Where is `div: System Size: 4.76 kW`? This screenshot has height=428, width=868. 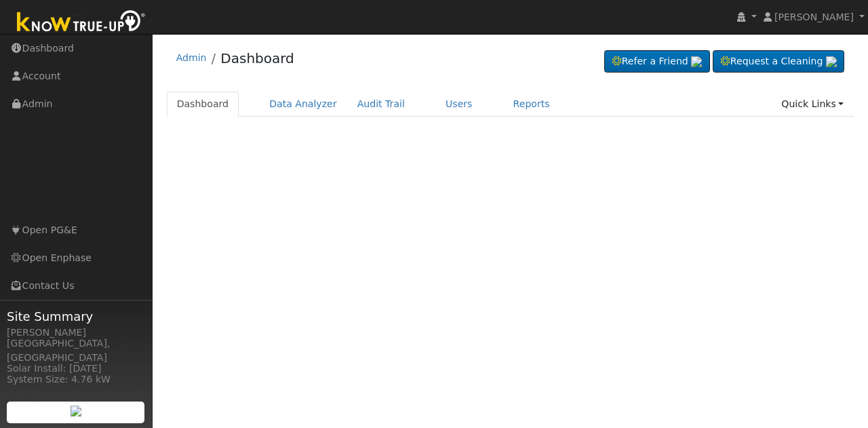
div: System Size: 4.76 kW is located at coordinates (76, 379).